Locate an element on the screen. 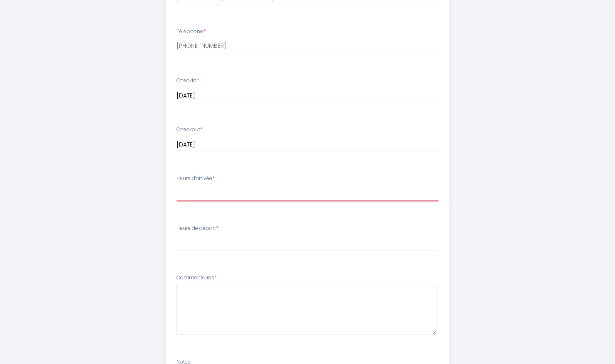 The height and width of the screenshot is (364, 615). label: Heure d'arrivée is located at coordinates (195, 179).